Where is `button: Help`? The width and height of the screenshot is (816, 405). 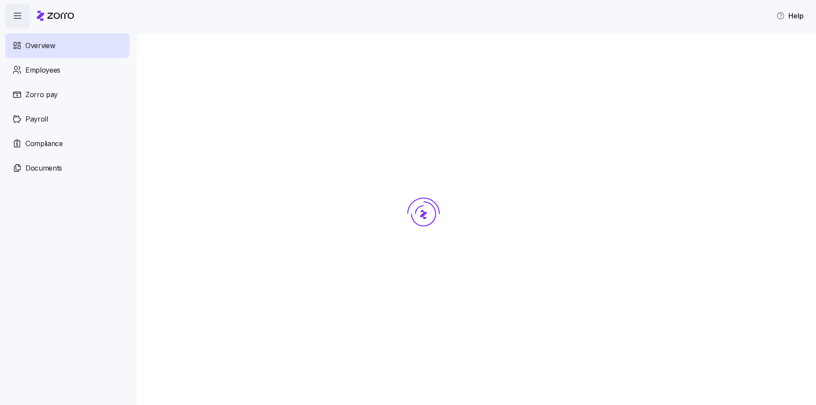
button: Help is located at coordinates (789, 16).